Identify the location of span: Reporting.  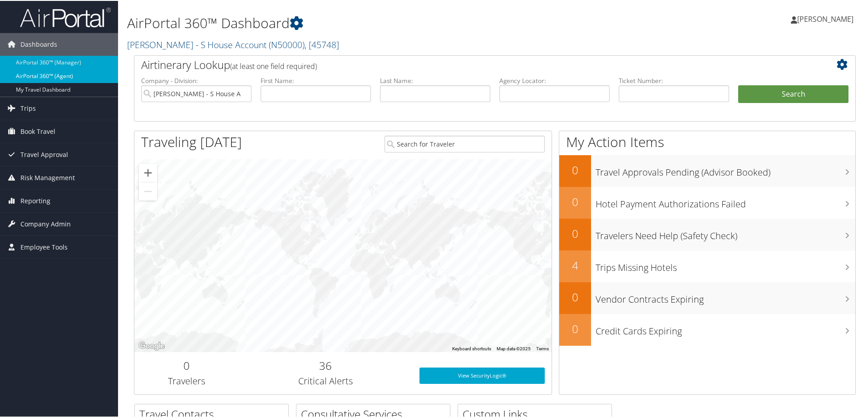
(35, 200).